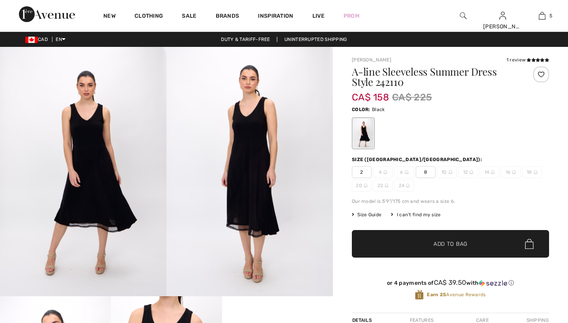  Describe the element at coordinates (362, 172) in the screenshot. I see `span: 2` at that location.